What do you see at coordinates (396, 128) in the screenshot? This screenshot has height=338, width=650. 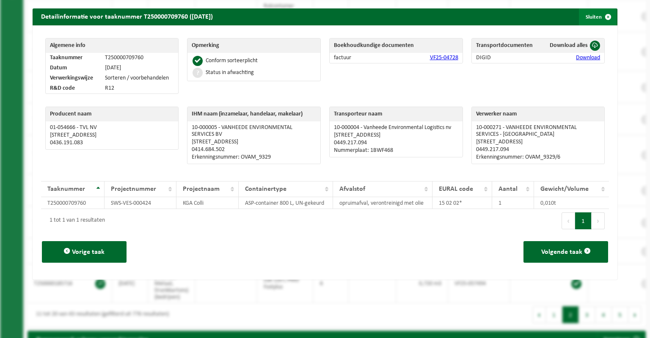 I see `p: 10-000004 - Vanheede Environmental Logistics nv` at bounding box center [396, 128].